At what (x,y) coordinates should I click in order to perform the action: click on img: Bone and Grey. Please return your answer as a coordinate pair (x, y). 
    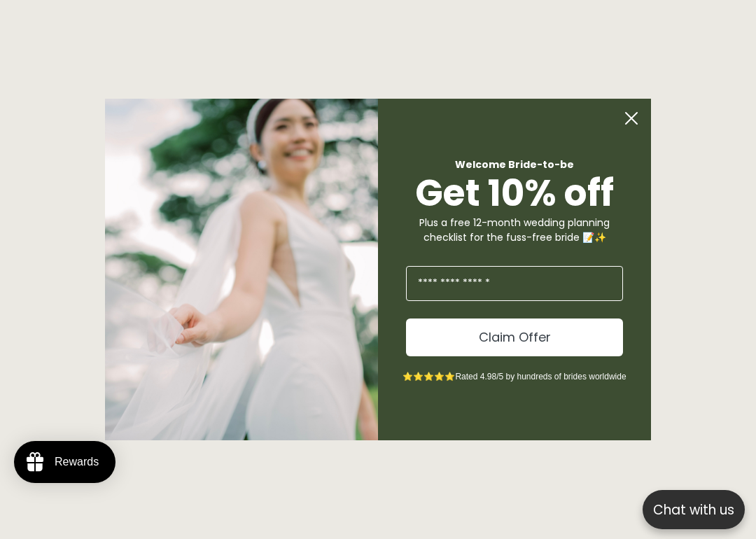
    Looking at the image, I should click on (241, 269).